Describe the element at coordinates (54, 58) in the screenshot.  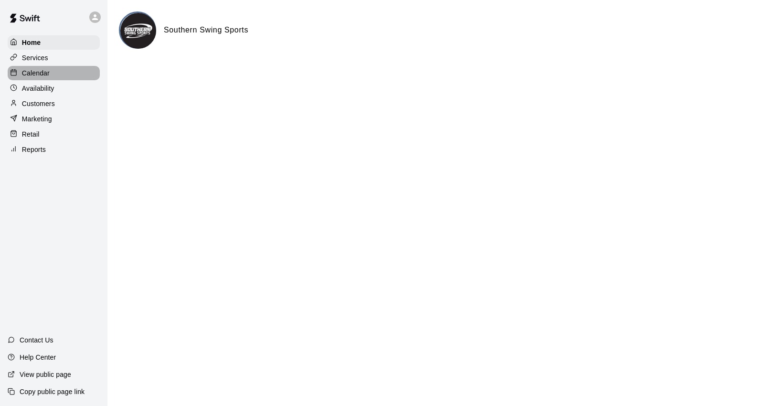
I see `a: Services` at that location.